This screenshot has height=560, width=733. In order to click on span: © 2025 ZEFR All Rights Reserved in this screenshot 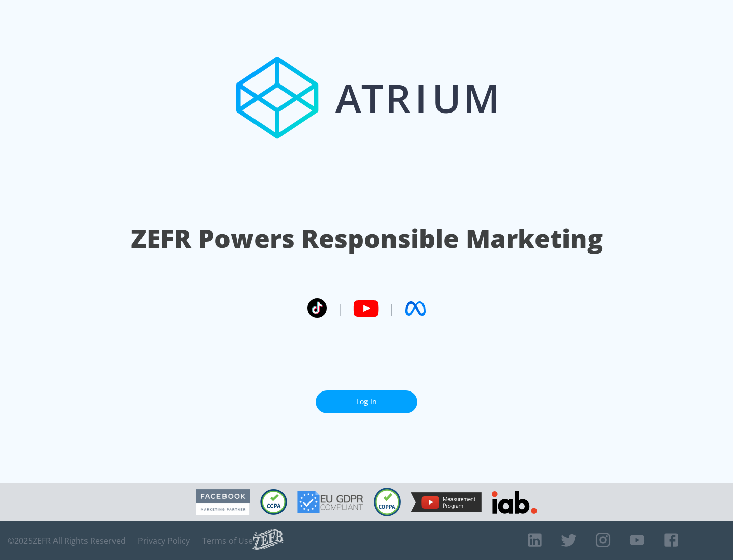, I will do `click(67, 541)`.